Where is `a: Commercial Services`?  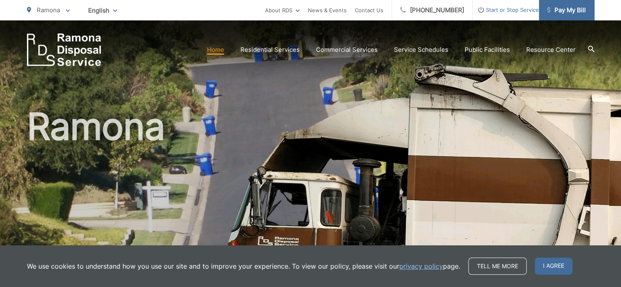 a: Commercial Services is located at coordinates (347, 50).